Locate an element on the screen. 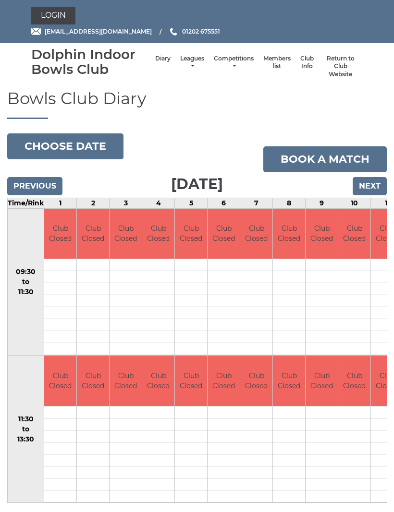  a: Members list is located at coordinates (277, 62).